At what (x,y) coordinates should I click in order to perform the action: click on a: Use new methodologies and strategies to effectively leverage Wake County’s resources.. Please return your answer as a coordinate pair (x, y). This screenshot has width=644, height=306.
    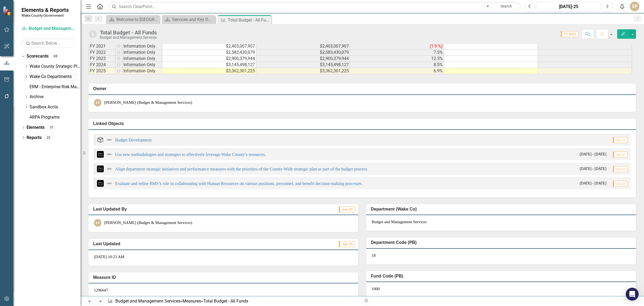
    Looking at the image, I should click on (191, 154).